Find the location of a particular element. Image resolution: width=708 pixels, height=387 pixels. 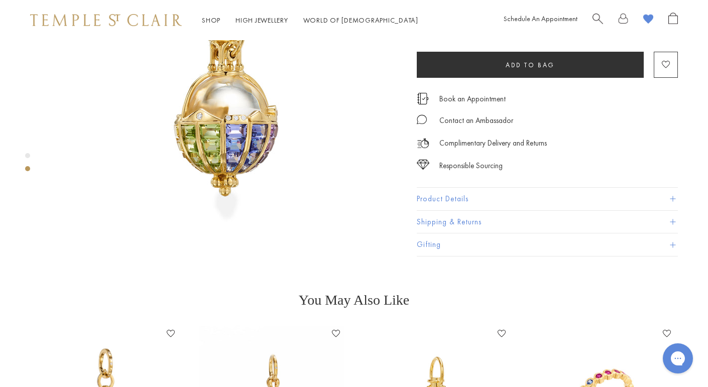

button: Shipping & Returns is located at coordinates (547, 222).